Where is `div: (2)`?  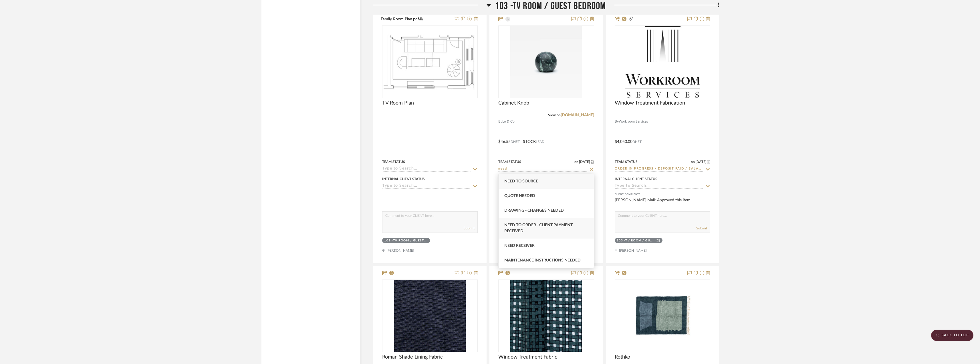 div: (2) is located at coordinates (658, 240).